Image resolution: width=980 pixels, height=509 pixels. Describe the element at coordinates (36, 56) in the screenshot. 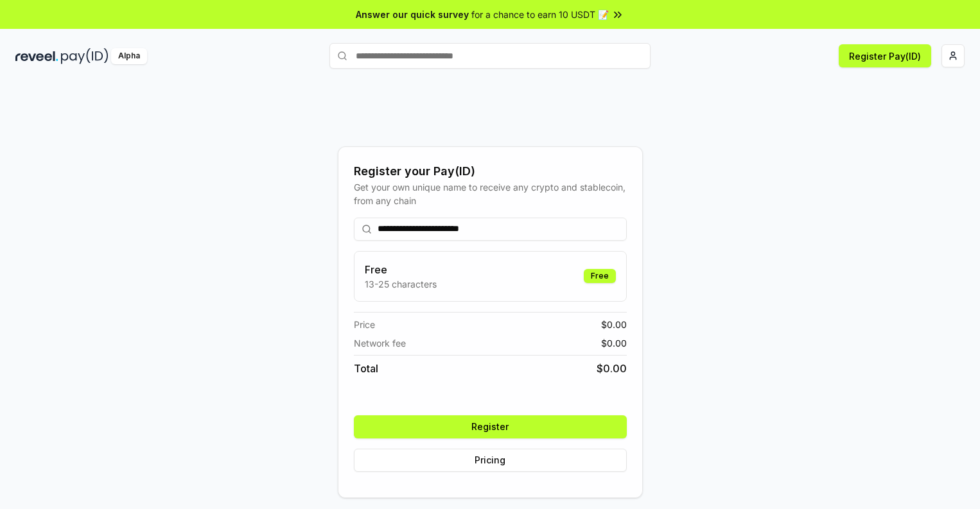

I see `img: reveel_dark` at that location.